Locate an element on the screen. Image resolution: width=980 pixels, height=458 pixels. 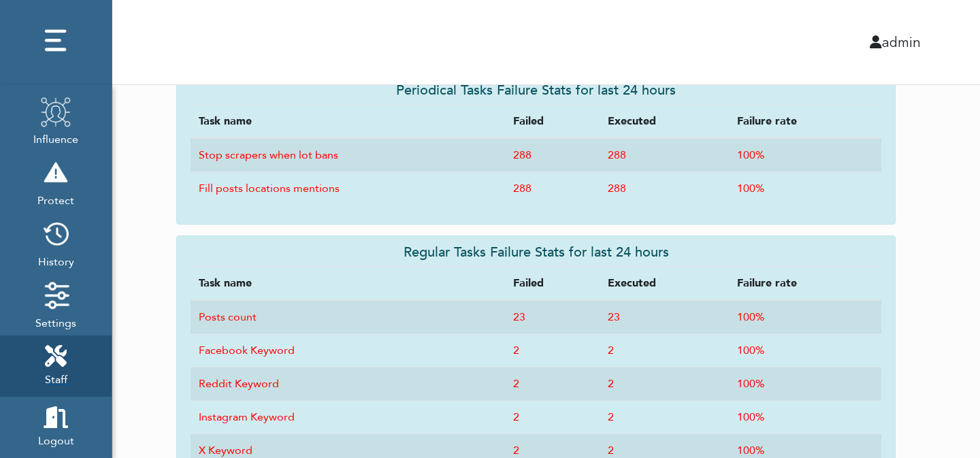
span: History is located at coordinates (56, 261).